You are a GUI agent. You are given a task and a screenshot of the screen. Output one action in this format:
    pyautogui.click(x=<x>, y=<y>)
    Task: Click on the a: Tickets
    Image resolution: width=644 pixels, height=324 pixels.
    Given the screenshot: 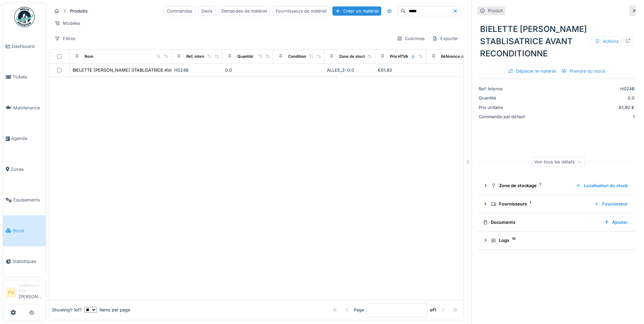 What is the action you would take?
    pyautogui.click(x=24, y=77)
    